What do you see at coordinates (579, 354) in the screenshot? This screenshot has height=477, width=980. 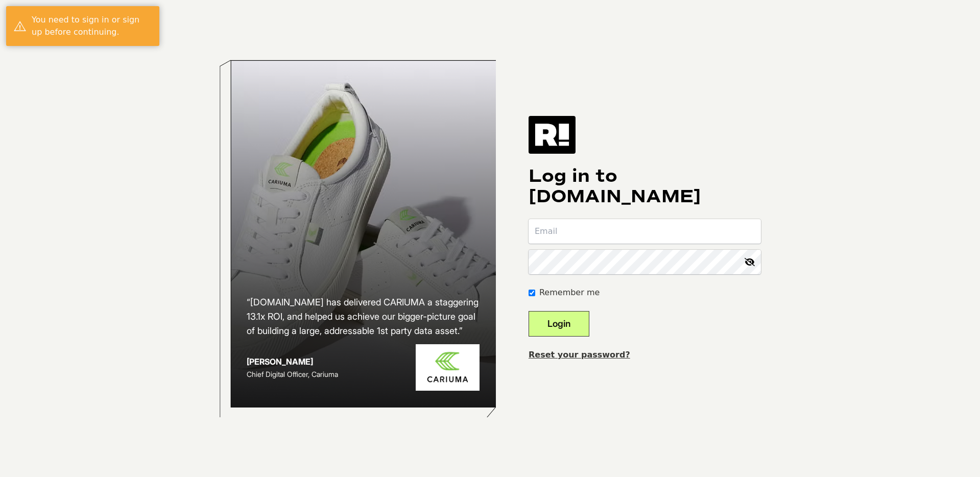 I see `a: Reset your password?` at bounding box center [579, 354].